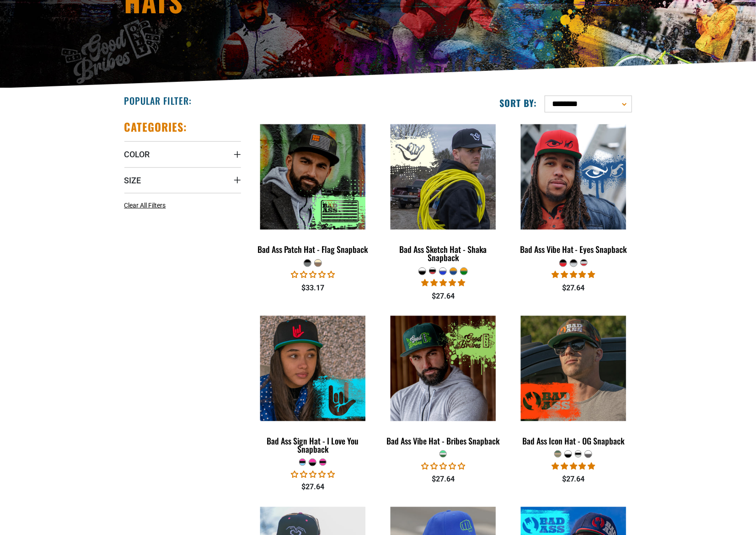 This screenshot has height=535, width=756. I want to click on div: Bad Ass Vibe Hat - Eyes Snapback, so click(573, 249).